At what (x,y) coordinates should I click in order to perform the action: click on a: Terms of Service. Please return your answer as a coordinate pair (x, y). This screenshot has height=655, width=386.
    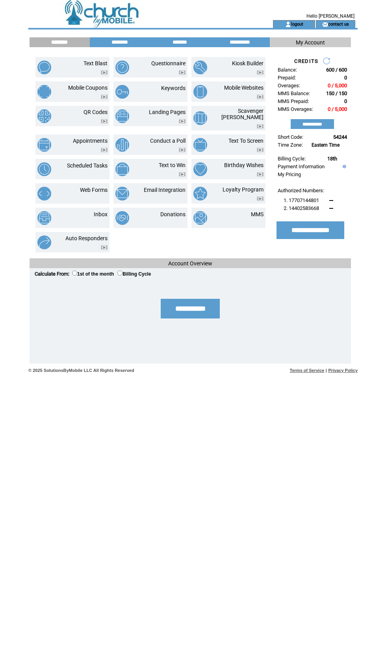
    Looking at the image, I should click on (307, 371).